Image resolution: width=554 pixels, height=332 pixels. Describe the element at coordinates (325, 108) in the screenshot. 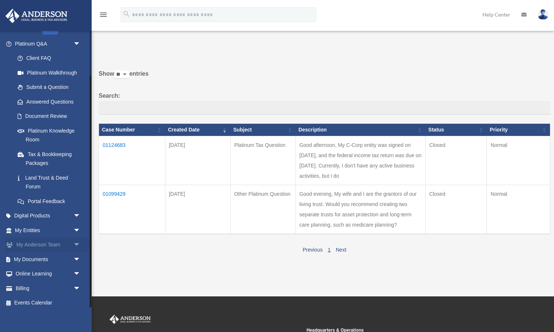

I see `input: Search:` at that location.